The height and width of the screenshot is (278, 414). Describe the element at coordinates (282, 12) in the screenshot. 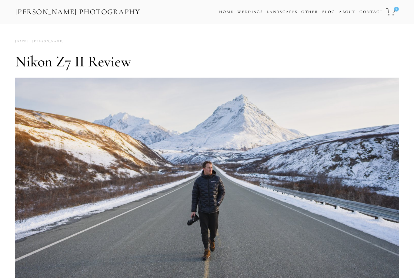

I see `a: Landscapes` at that location.